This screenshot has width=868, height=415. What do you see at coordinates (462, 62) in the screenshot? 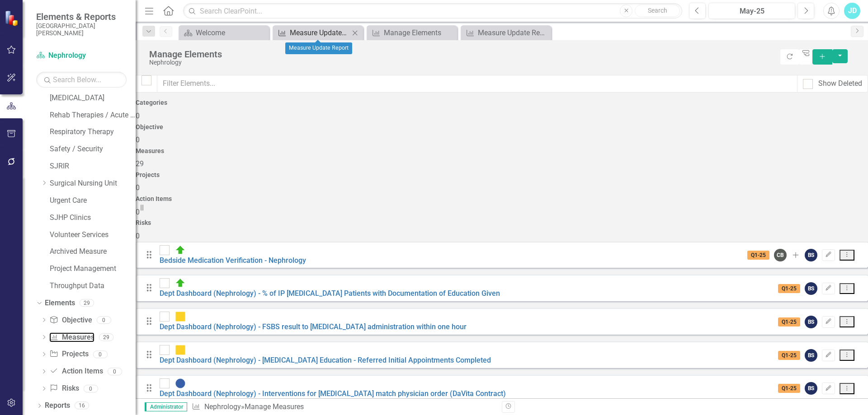
I see `div: Nephrology` at bounding box center [462, 62].